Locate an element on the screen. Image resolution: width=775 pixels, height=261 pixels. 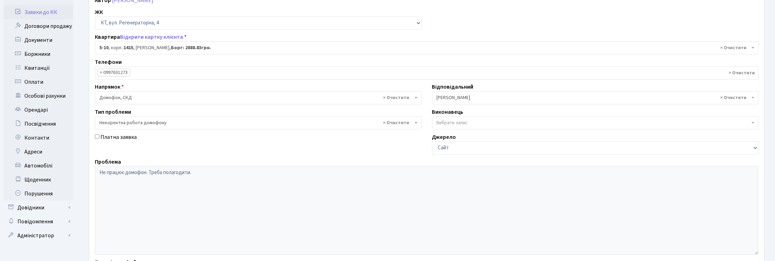
a: Квитанції is located at coordinates (38, 68).